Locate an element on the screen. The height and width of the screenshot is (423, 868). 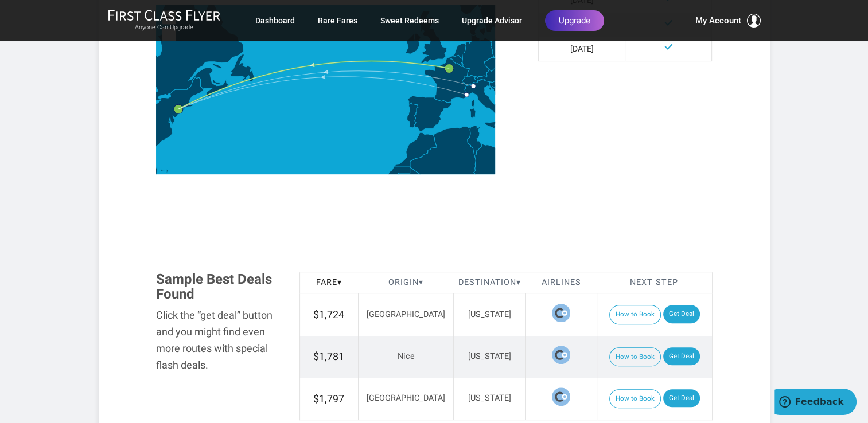
path: Germany is located at coordinates (478, 56).